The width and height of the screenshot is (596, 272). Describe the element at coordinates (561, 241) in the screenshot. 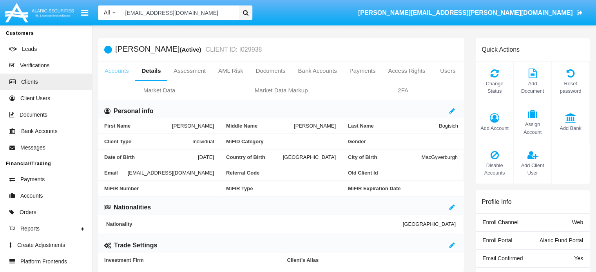

I see `span: Alaric Fund Portal` at that location.